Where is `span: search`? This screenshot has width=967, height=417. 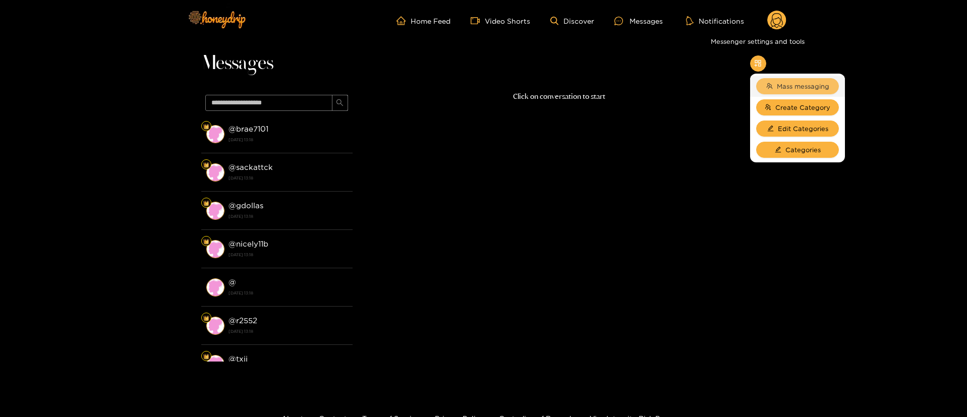 span: search is located at coordinates (339, 103).